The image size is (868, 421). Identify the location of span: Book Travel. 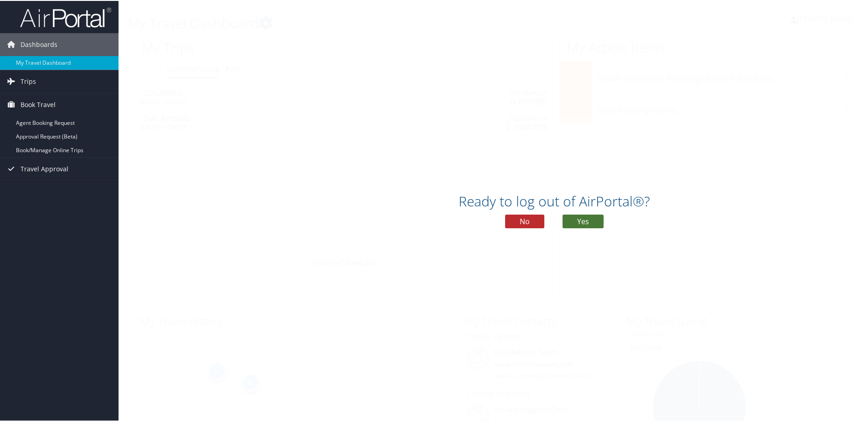
(38, 104).